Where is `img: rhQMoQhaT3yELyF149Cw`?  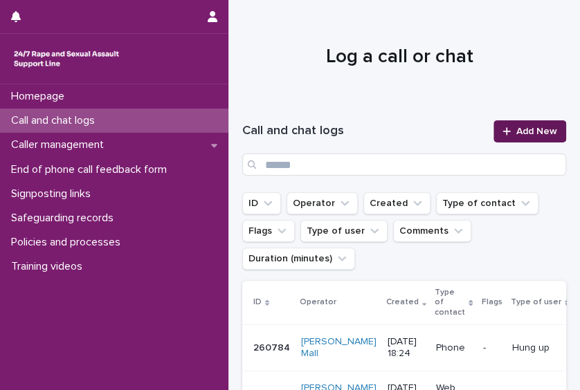
img: rhQMoQhaT3yELyF149Cw is located at coordinates (66, 59).